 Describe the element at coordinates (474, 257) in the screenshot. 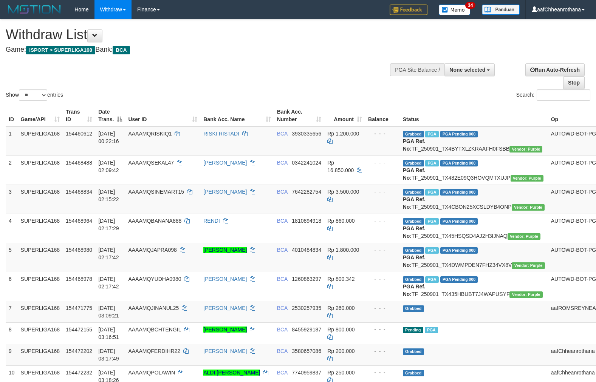

I see `td: TF_250901_TX4DWMPDEN7FHZ34VX8V` at that location.